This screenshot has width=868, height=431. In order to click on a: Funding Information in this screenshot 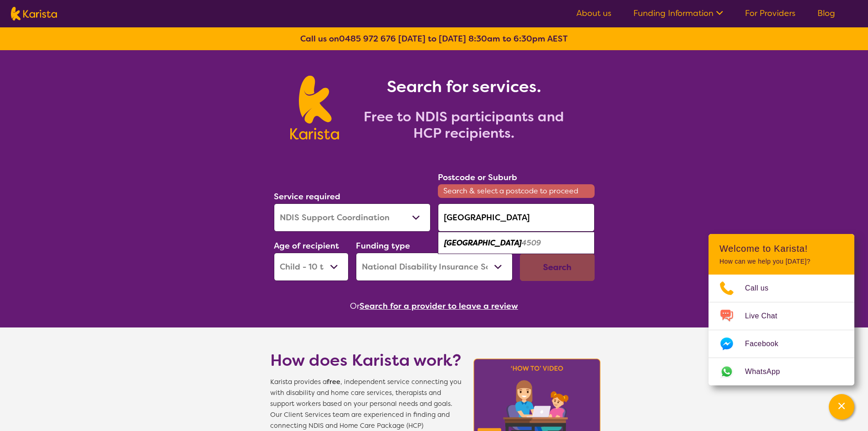, I will do `click(678, 13)`.